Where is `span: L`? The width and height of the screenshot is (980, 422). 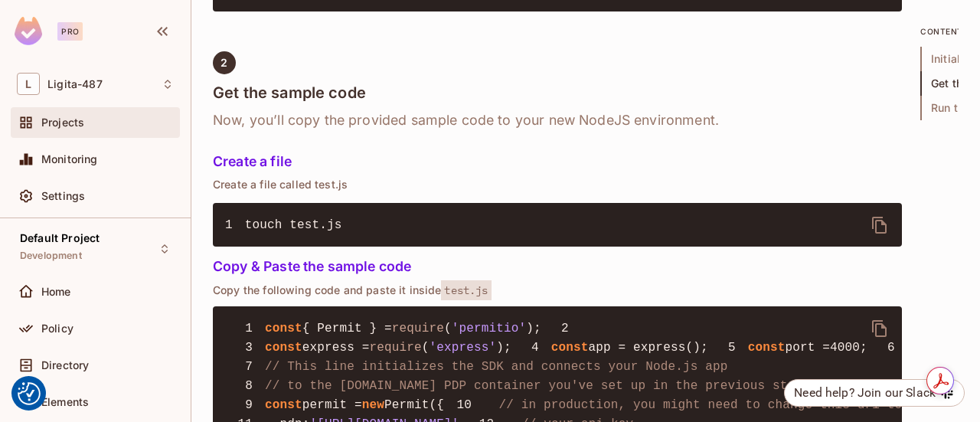
span: L is located at coordinates (29, 84).